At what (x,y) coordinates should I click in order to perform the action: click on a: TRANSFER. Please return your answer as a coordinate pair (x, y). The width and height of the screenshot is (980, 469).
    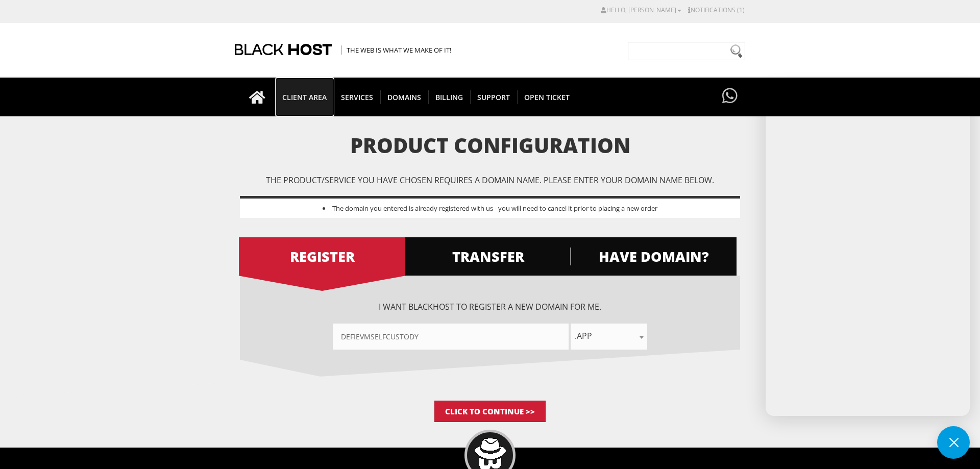
    Looking at the image, I should click on (488, 256).